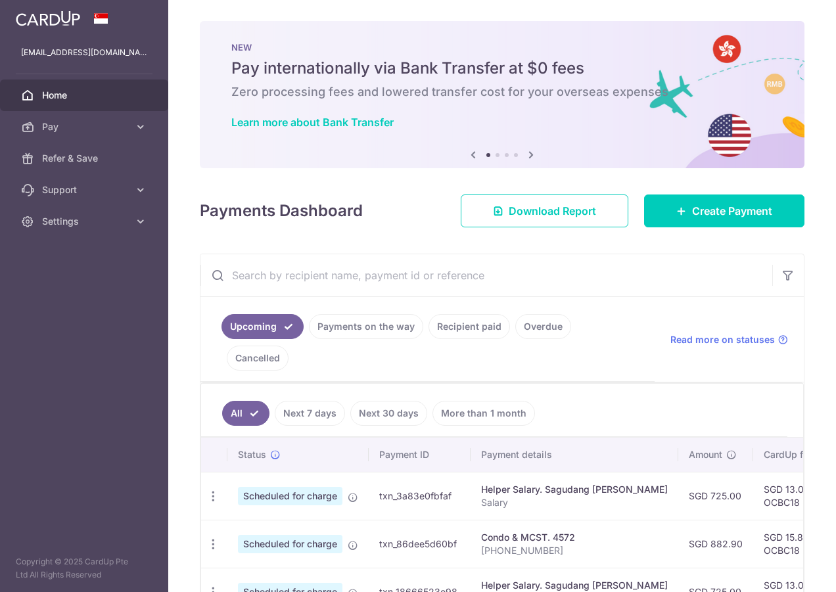  Describe the element at coordinates (85, 95) in the screenshot. I see `span: Home` at that location.